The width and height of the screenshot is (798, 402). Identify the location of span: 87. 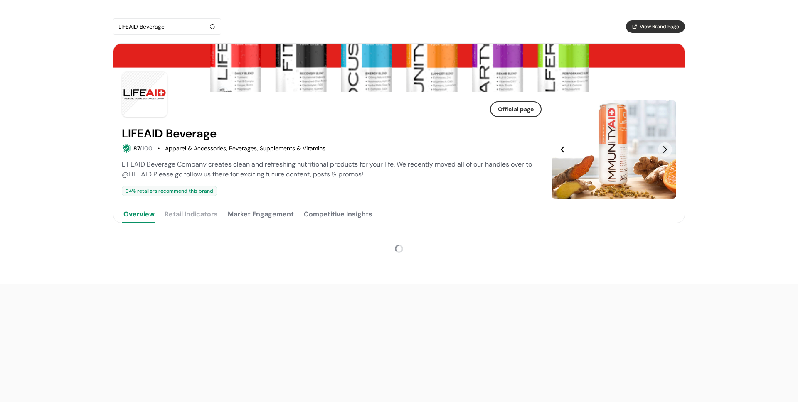
(136, 148).